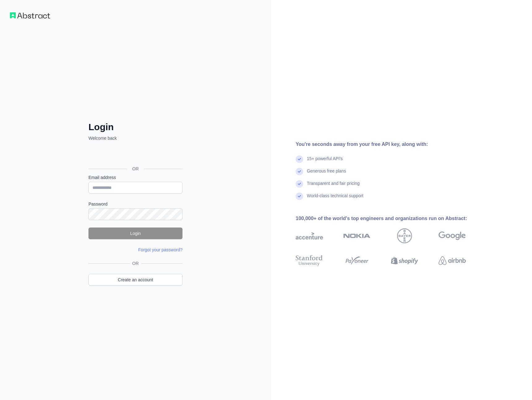 This screenshot has height=400, width=532. Describe the element at coordinates (309, 236) in the screenshot. I see `img: accenture` at that location.